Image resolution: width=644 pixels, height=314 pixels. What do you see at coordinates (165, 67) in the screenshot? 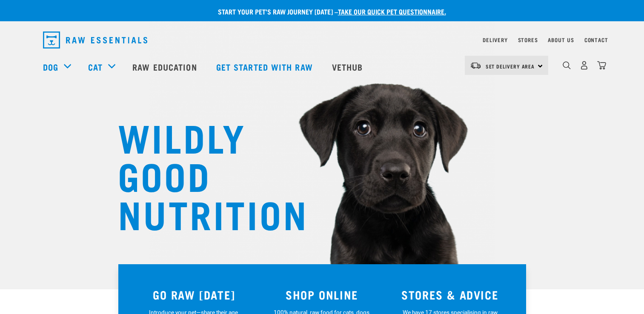
I see `a: Raw Education` at bounding box center [165, 67].